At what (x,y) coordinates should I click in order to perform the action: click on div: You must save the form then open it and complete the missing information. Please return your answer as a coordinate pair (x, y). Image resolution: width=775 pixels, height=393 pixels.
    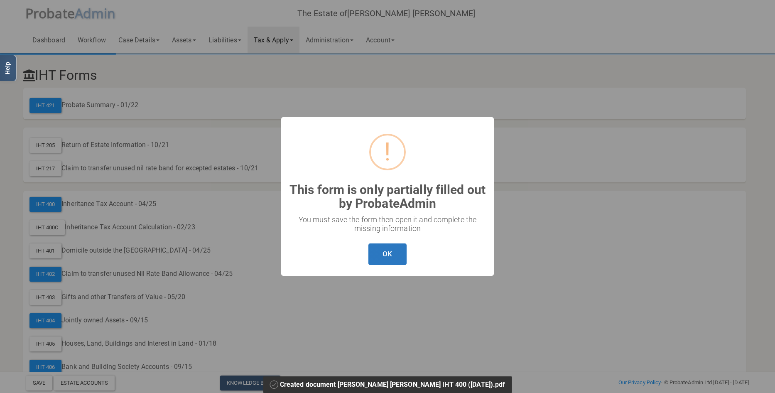
    Looking at the image, I should click on (387, 224).